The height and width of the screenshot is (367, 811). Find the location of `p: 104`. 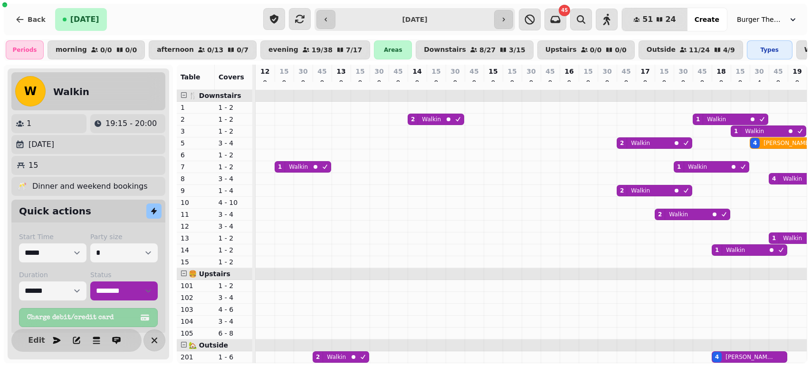

p: 104 is located at coordinates (196, 321).